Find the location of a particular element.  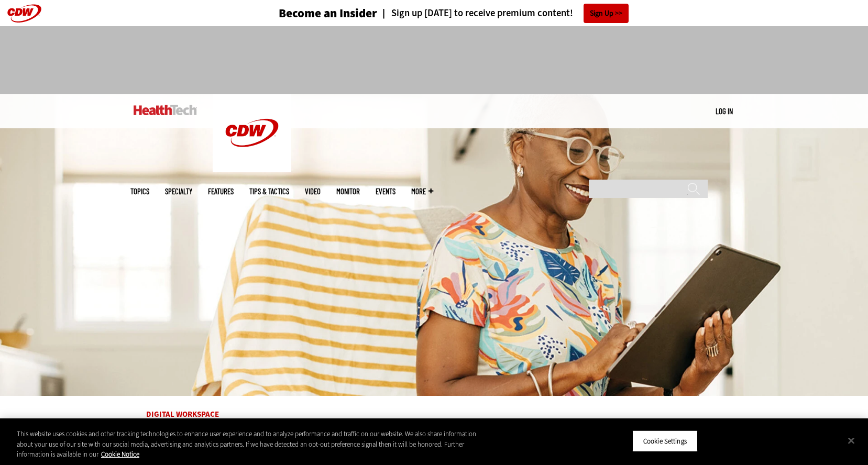

a: CDW is located at coordinates (252, 168).